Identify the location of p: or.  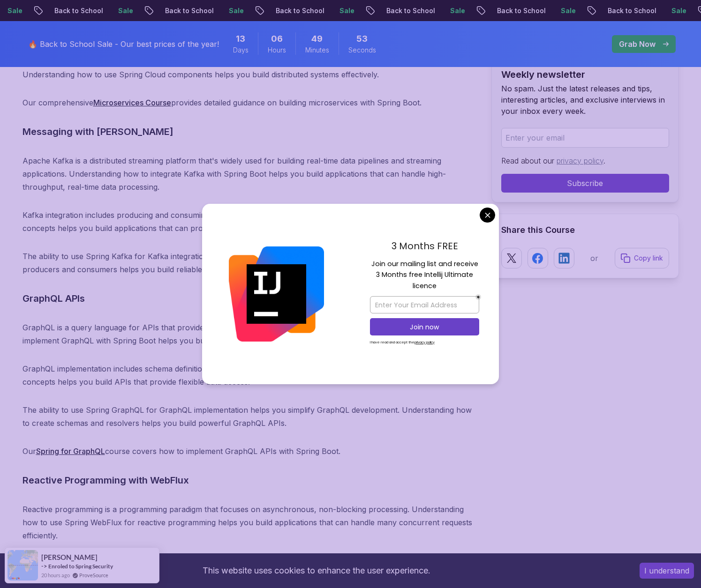
(594, 258).